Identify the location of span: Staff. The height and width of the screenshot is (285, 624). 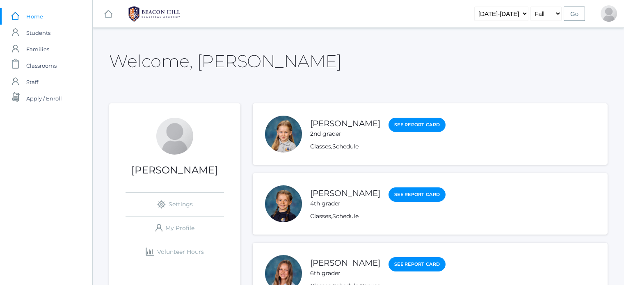
(32, 82).